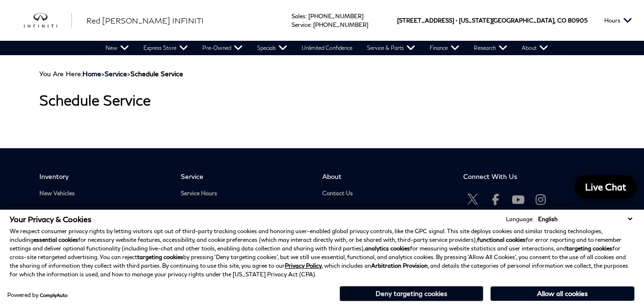 The width and height of the screenshot is (644, 308). I want to click on span: Connect With Us, so click(527, 176).